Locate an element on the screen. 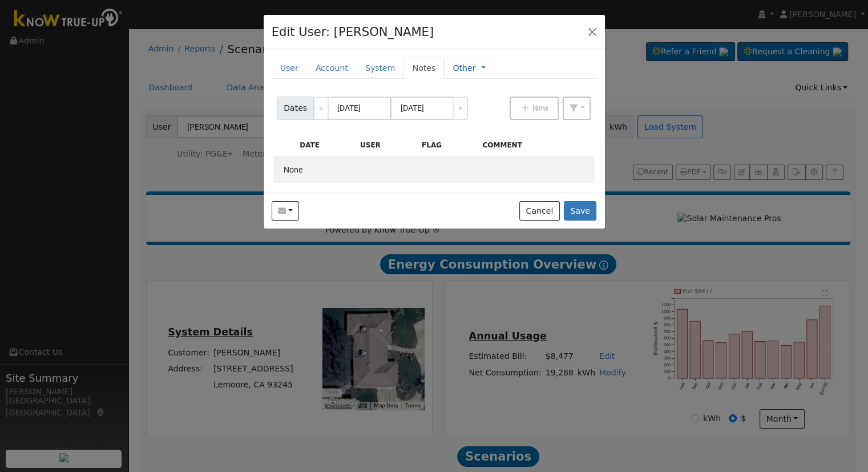 The width and height of the screenshot is (868, 472). a: Other is located at coordinates (464, 68).